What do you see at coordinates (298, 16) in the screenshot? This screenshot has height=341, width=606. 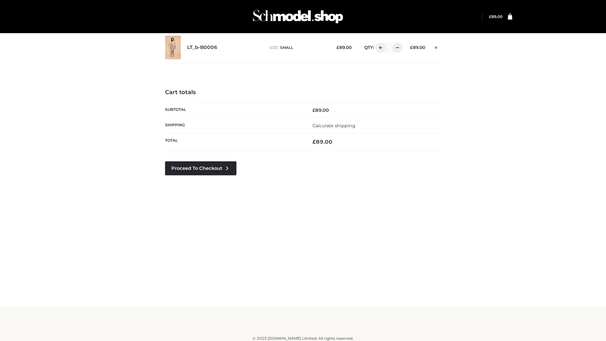 I see `img: Schmodel Admin 964` at bounding box center [298, 16].